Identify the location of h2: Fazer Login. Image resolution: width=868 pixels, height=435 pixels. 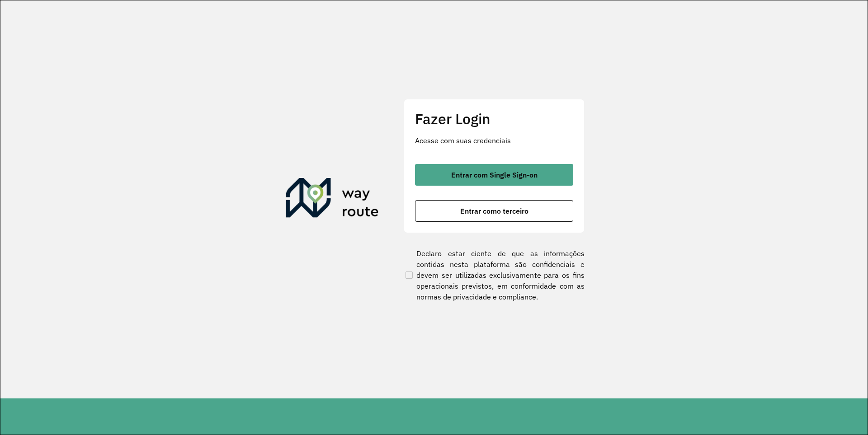
(494, 119).